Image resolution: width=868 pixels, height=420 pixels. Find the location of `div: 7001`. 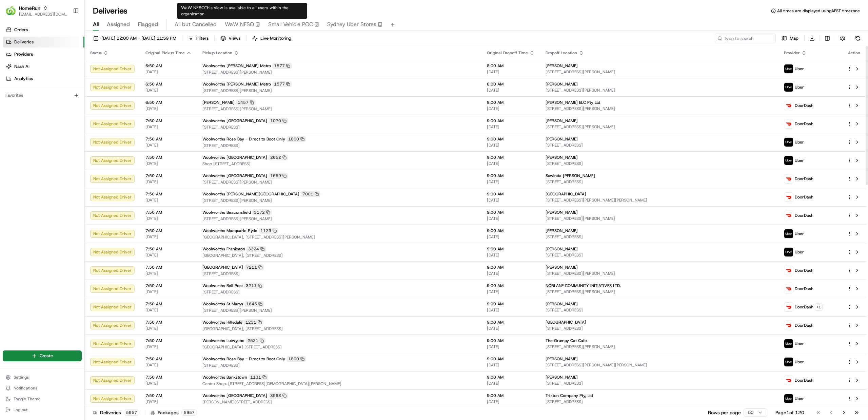

div: 7001 is located at coordinates (310, 194).